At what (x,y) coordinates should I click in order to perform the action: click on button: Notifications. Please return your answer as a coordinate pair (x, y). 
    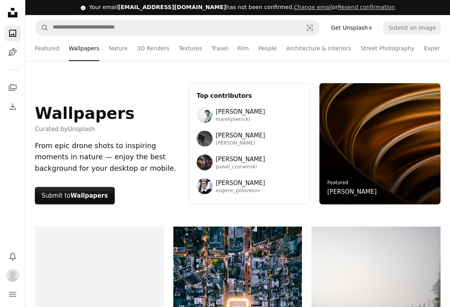
    Looking at the image, I should click on (13, 256).